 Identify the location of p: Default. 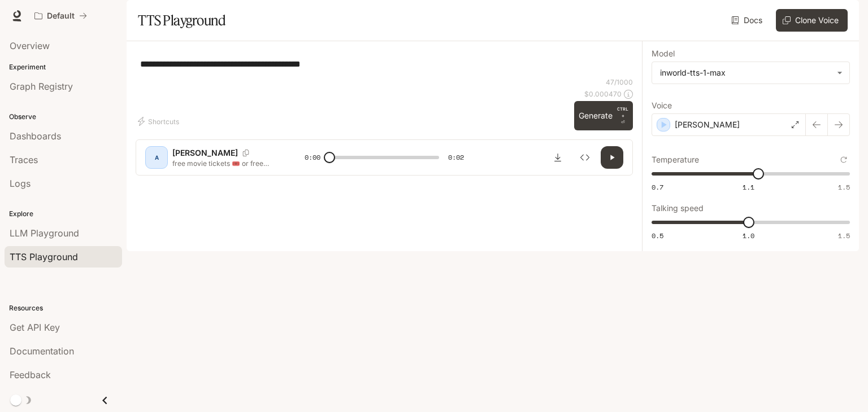
(61, 16).